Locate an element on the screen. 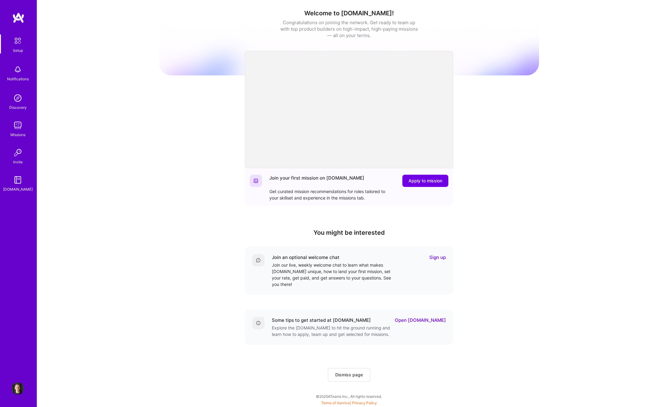  span: Dismiss page is located at coordinates (349, 375).